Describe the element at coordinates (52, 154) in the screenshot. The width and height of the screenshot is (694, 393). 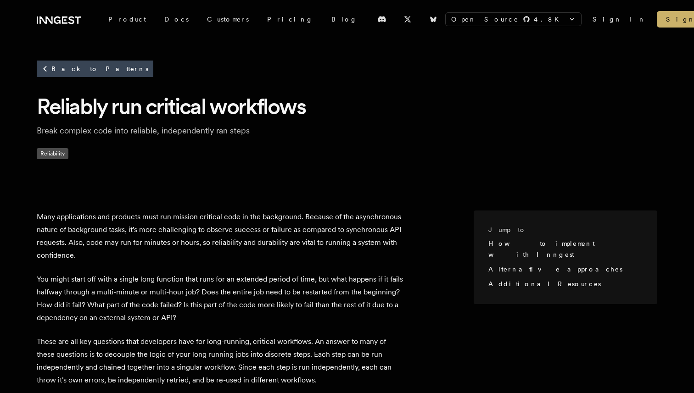
I see `span: Reliability` at that location.